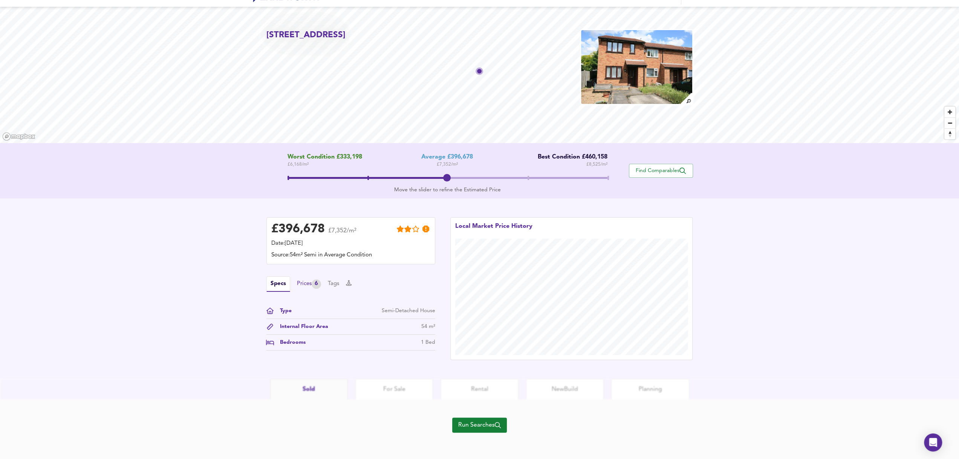  Describe the element at coordinates (447, 157) in the screenshot. I see `div: Average £396,678` at that location.